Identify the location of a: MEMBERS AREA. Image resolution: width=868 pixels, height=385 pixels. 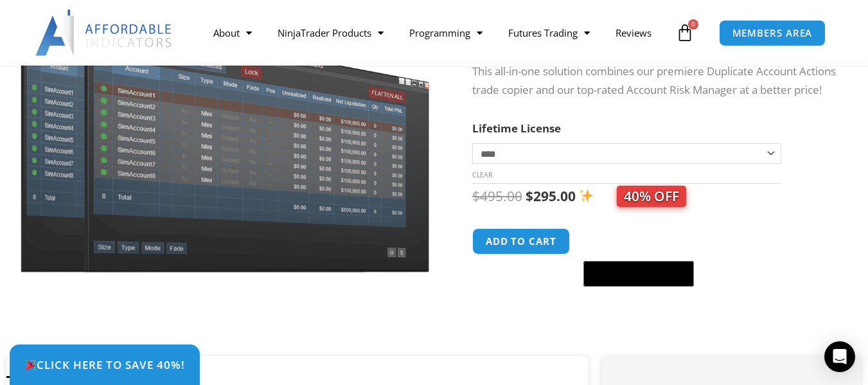
(772, 32).